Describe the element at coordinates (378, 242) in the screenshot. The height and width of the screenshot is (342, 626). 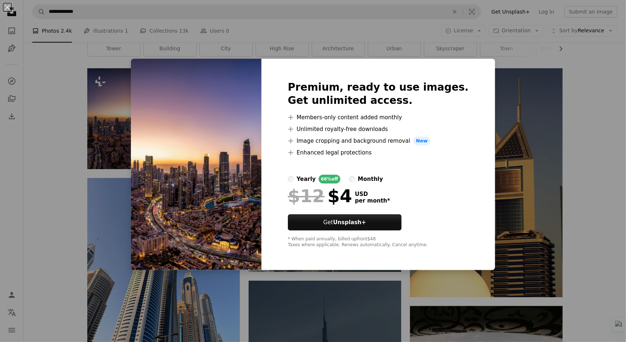
I see `div: * When paid annually, billed upfront $48 Taxes where applicable. Renews automatically. Cancel any...` at that location.